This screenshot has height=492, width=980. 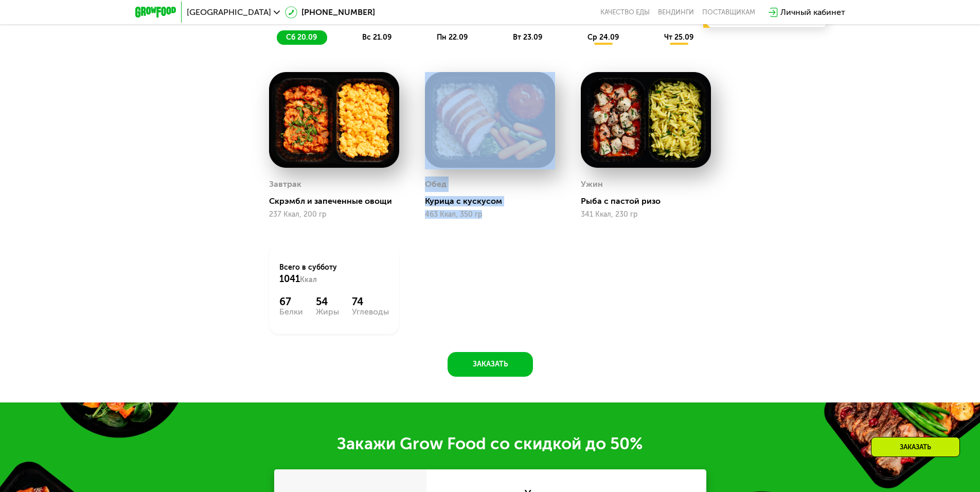 I want to click on div: 237 Ккал, 200 гр, so click(x=334, y=215).